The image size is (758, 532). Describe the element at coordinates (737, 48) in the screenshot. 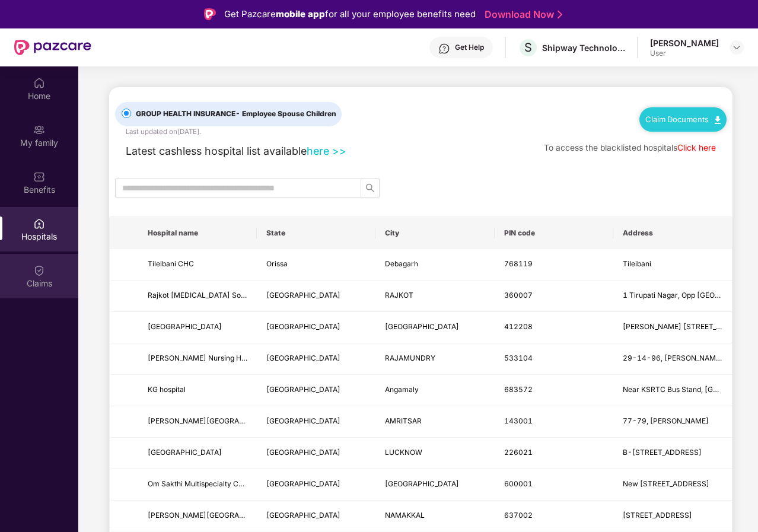

I see `img: svg+xml;base64,PHN2ZyBpZD0iRHJvcGRvd24tMzJ4MzIiIHhtbG5zPSJodHRwOi8vd3d3LnczLm9yZy8yMDAwL3N2ZyIgd2...` at that location.